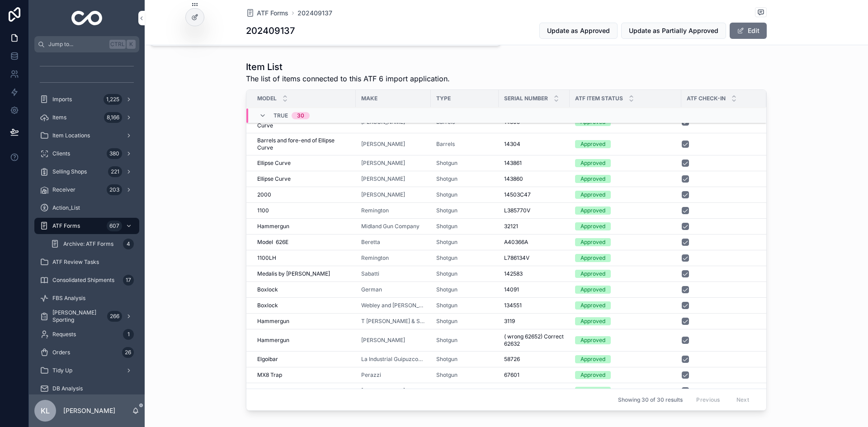 This screenshot has width=868, height=427. What do you see at coordinates (112, 99) in the screenshot?
I see `div: 1,225` at bounding box center [112, 99].